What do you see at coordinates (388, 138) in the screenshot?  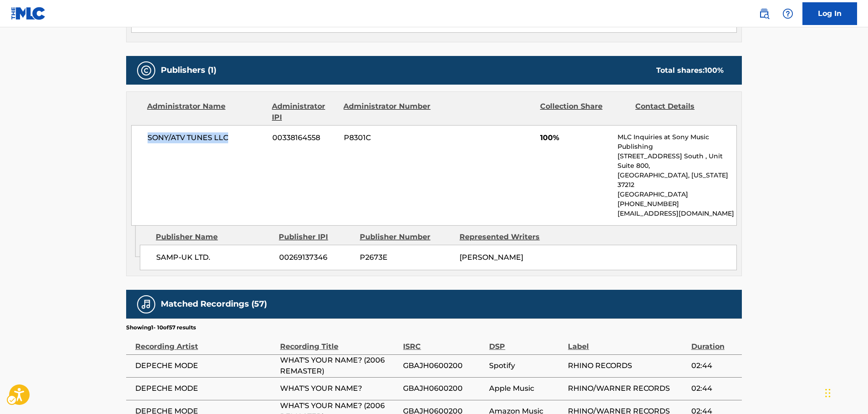 I see `span: P8301C` at bounding box center [388, 138].